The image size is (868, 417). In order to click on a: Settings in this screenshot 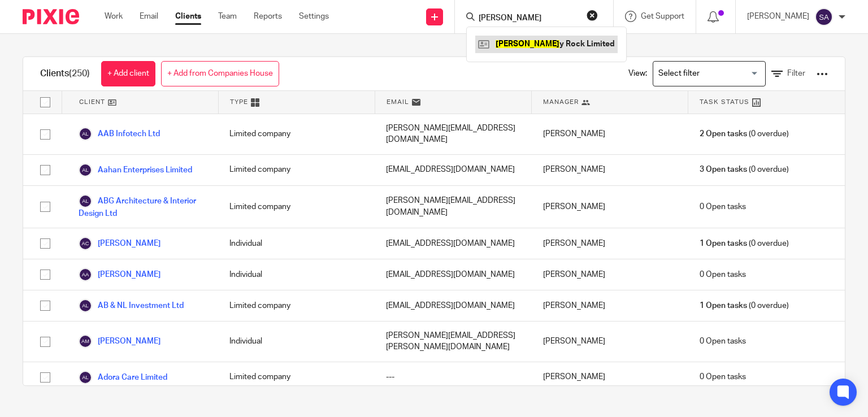, I will do `click(314, 16)`.